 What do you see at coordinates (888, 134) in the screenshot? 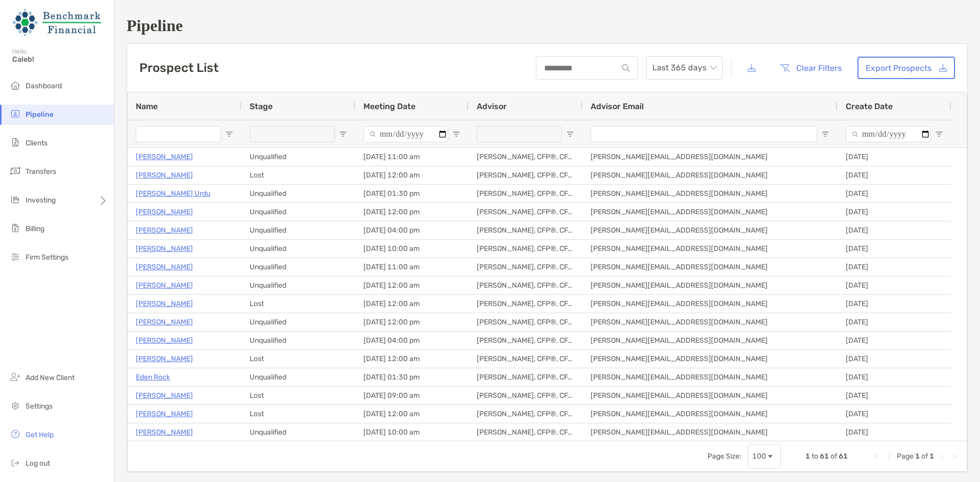
I see `input: Create Date Filter Input` at bounding box center [888, 134].